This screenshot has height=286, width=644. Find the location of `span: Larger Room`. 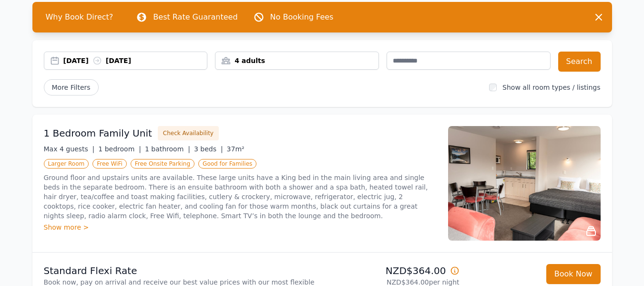

span: Larger Room is located at coordinates (66, 164).